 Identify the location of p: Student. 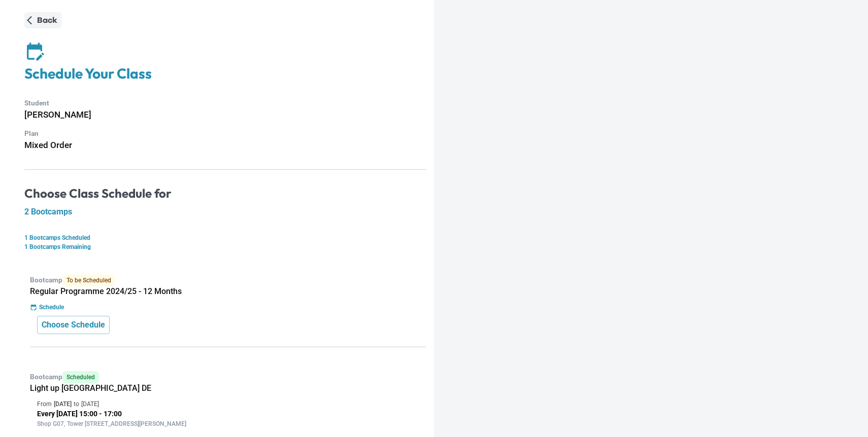
(225, 103).